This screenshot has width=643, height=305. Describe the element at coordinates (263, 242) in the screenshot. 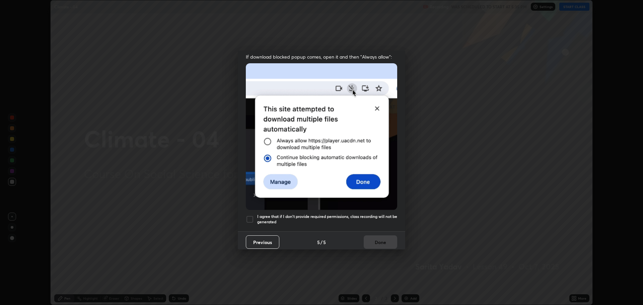

I see `button: Previous` at that location.